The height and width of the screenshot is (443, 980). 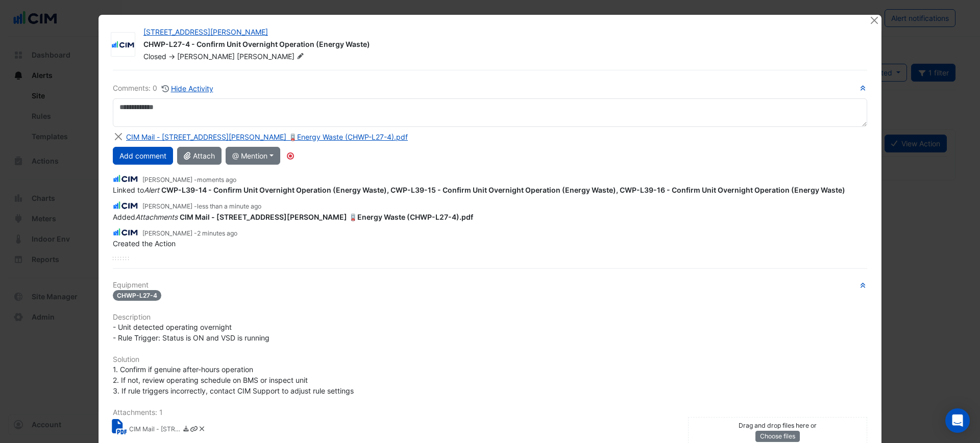 I want to click on span: Added, so click(x=293, y=217).